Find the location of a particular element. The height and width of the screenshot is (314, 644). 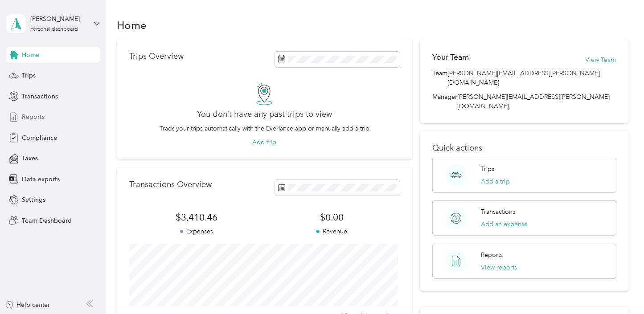

p: Quick actions is located at coordinates (524, 148).